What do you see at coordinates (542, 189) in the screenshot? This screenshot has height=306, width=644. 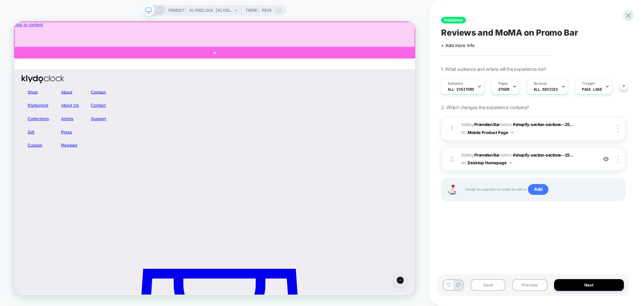 I see `span: Hover on a section in order to edit or` at bounding box center [542, 189].